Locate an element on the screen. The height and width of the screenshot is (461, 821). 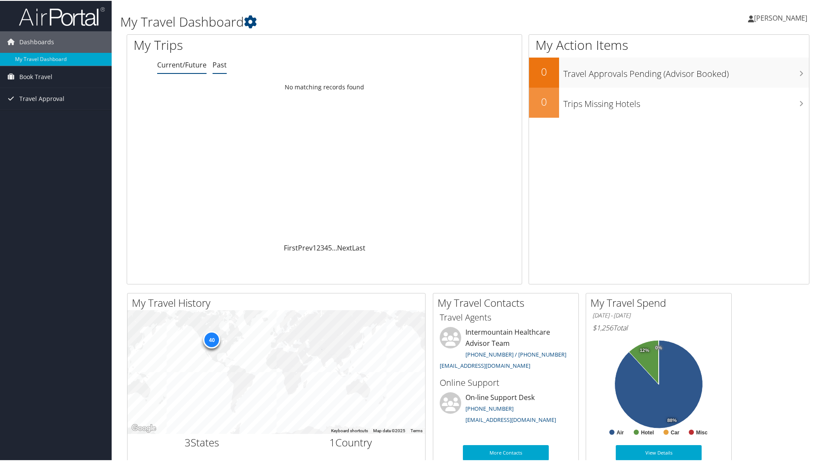
span: 1 is located at coordinates (332, 441).